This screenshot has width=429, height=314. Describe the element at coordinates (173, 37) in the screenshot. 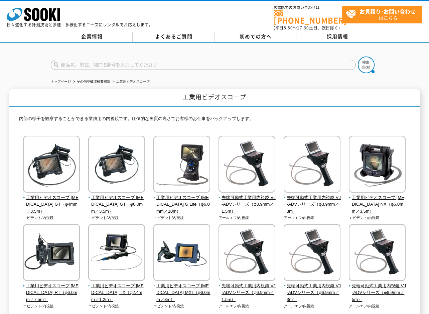

I see `a: よくあるご質問` at that location.